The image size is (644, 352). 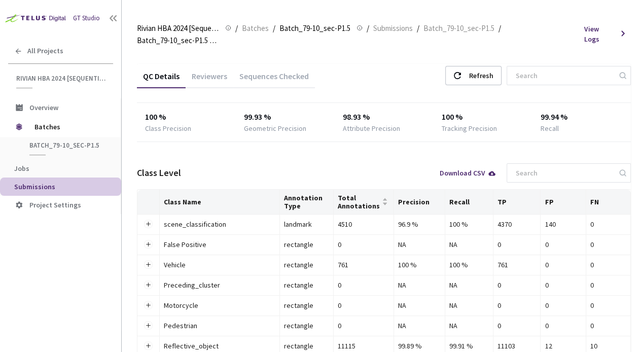 I want to click on th: Precision, so click(x=420, y=202).